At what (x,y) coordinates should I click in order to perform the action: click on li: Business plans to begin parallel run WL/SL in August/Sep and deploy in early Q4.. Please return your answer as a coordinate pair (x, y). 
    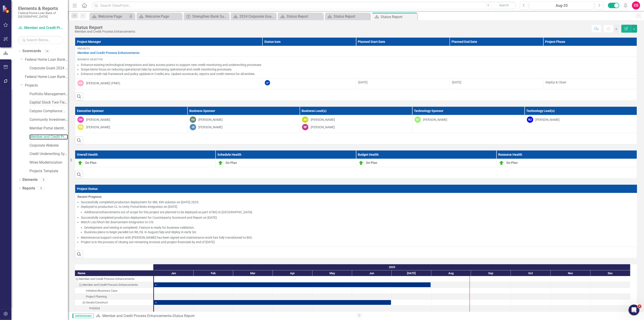
    Looking at the image, I should click on (360, 232).